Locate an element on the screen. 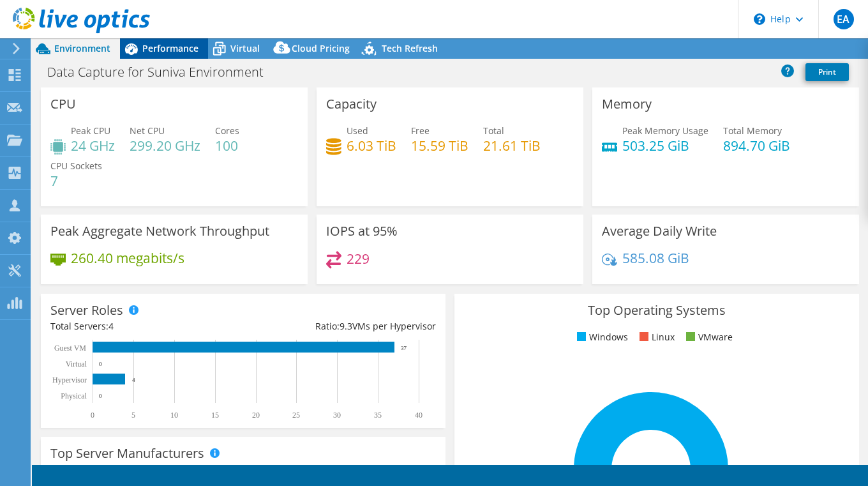 The width and height of the screenshot is (868, 486). h4: 24 GHz is located at coordinates (93, 146).